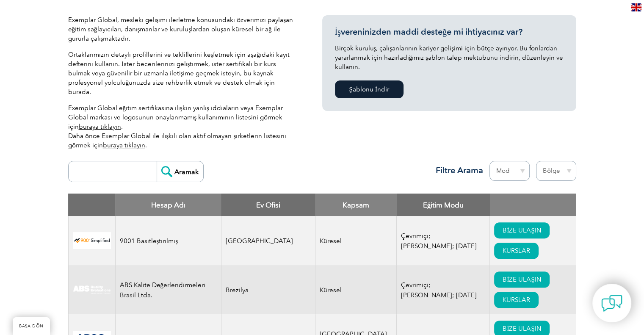 This screenshot has width=644, height=335. Describe the element at coordinates (369, 89) in the screenshot. I see `a: Şablonu İndir` at that location.